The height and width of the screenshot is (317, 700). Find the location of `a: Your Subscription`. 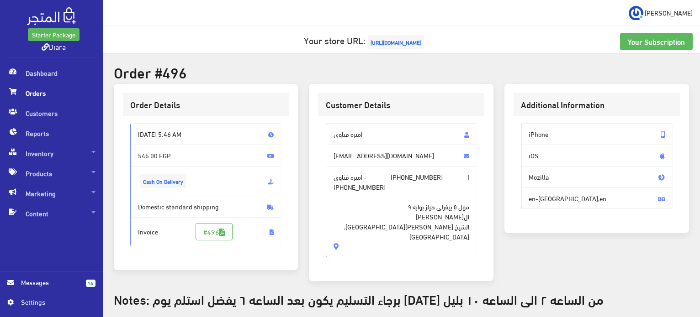

a: Your Subscription is located at coordinates (656, 42).